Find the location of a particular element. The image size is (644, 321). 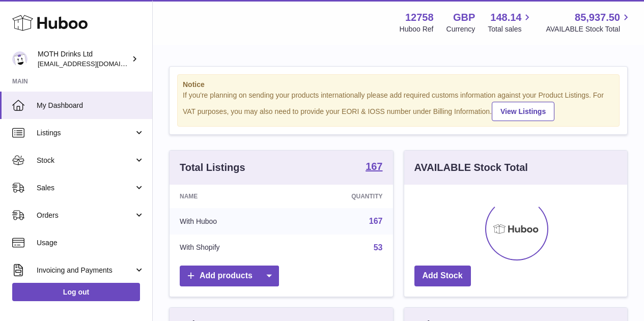

td: With Shopify is located at coordinates (230, 248).